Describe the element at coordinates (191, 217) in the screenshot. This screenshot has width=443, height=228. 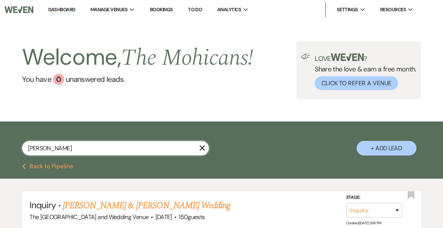
I see `span: 150 guests` at that location.